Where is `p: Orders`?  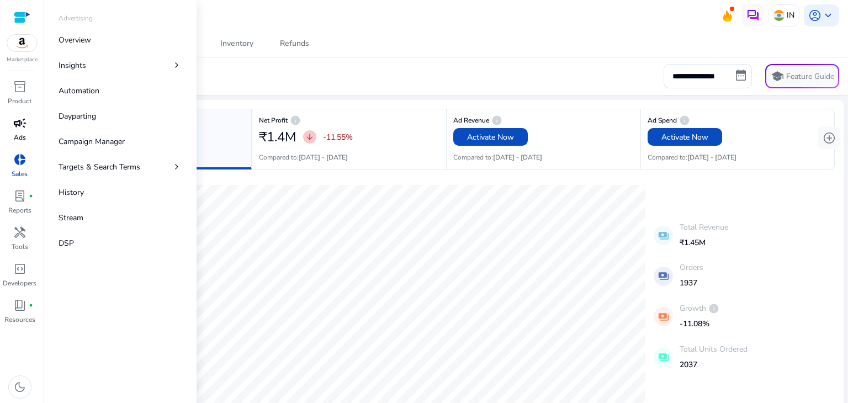 p: Orders is located at coordinates (691, 267).